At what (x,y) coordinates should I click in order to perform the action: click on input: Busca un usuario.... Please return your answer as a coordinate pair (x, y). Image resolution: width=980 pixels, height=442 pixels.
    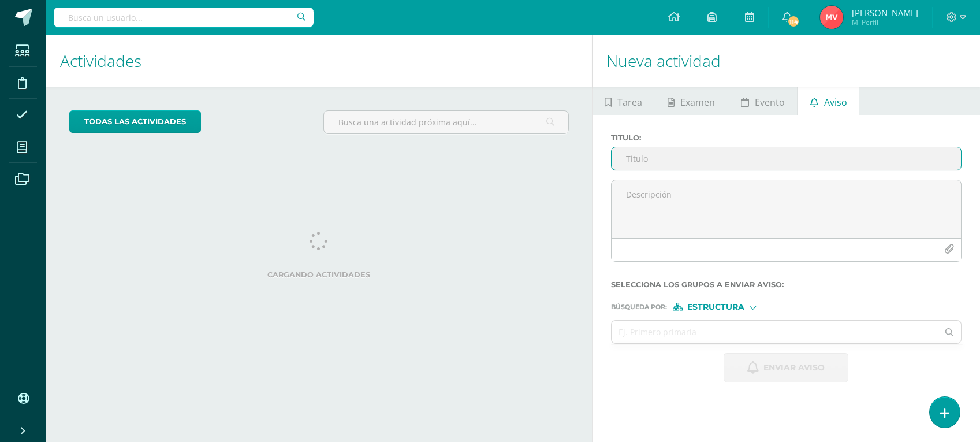
    Looking at the image, I should click on (184, 18).